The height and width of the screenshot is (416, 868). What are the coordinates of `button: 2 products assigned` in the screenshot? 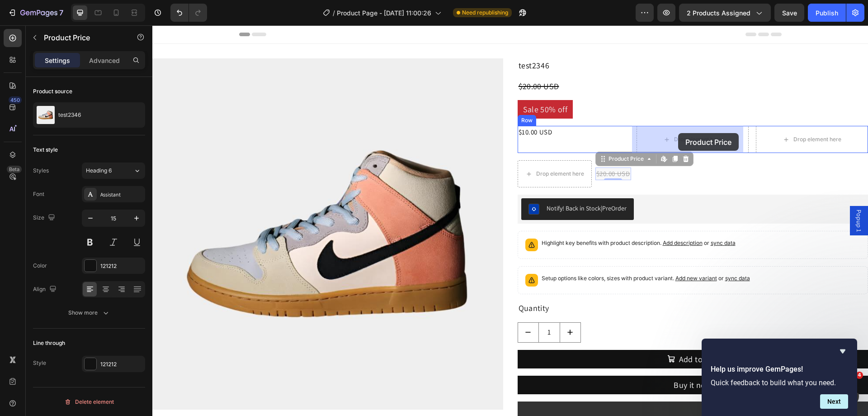 It's located at (725, 12).